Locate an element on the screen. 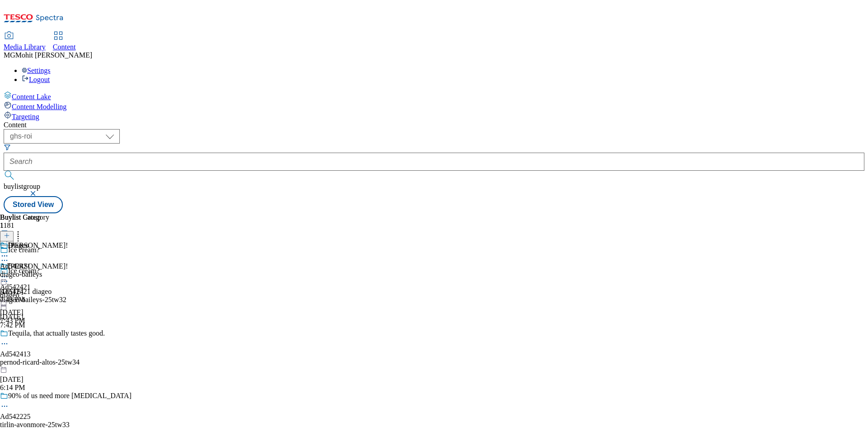 The width and height of the screenshot is (868, 428). span: Content is located at coordinates (64, 47).